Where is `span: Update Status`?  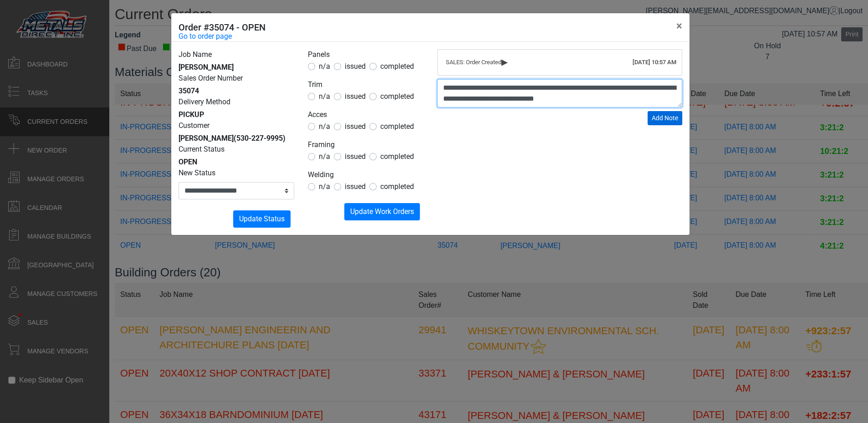 span: Update Status is located at coordinates (262, 219).